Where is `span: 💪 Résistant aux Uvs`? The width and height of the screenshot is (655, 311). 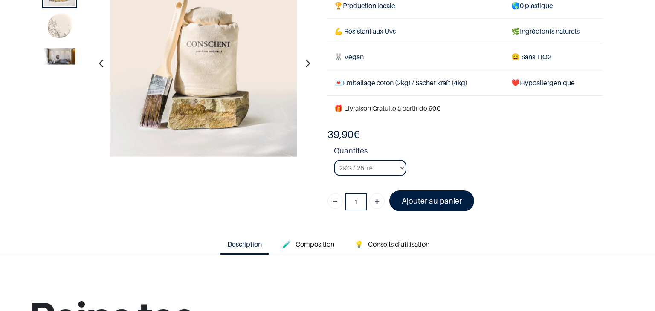 span: 💪 Résistant aux Uvs is located at coordinates (365, 31).